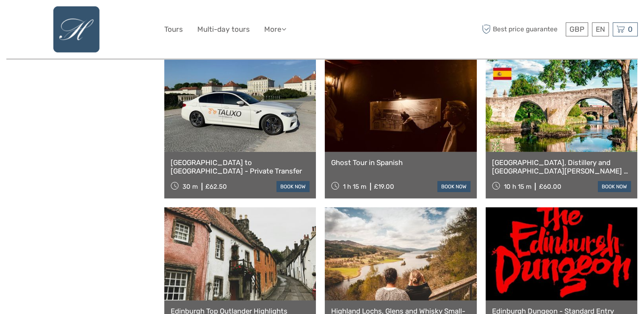  Describe the element at coordinates (384, 187) in the screenshot. I see `div: £19.00` at that location.